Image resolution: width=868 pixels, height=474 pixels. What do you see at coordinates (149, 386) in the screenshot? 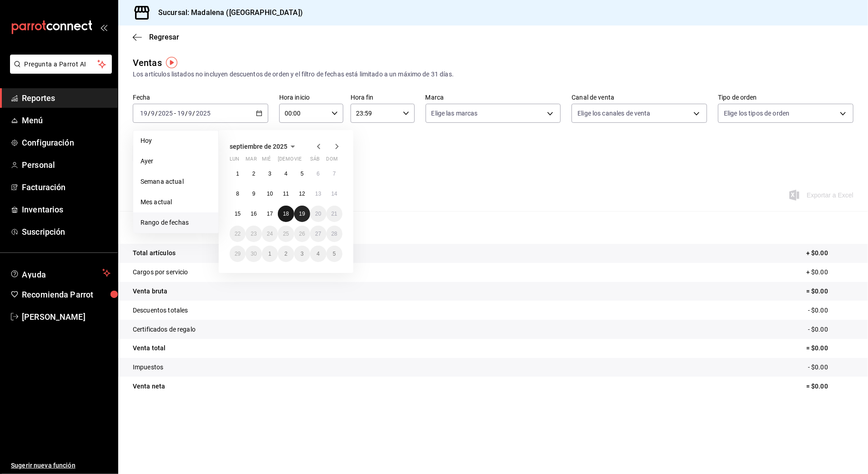
I see `p: Venta neta` at bounding box center [149, 386].